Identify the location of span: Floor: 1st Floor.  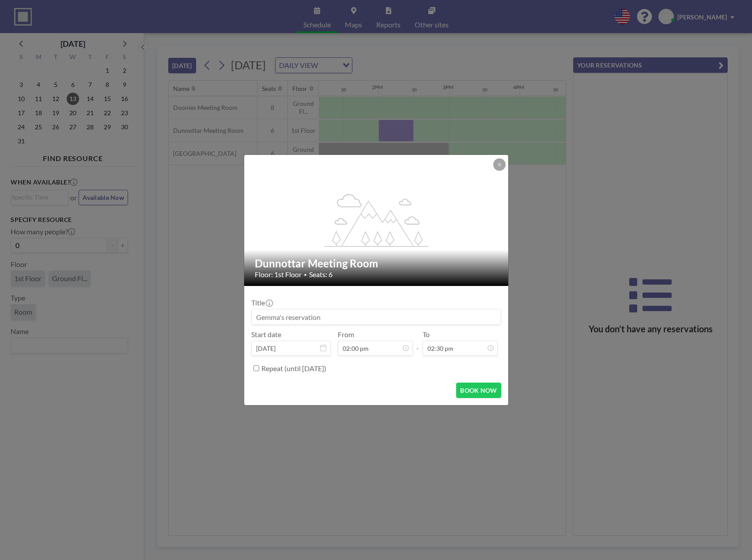
(278, 275).